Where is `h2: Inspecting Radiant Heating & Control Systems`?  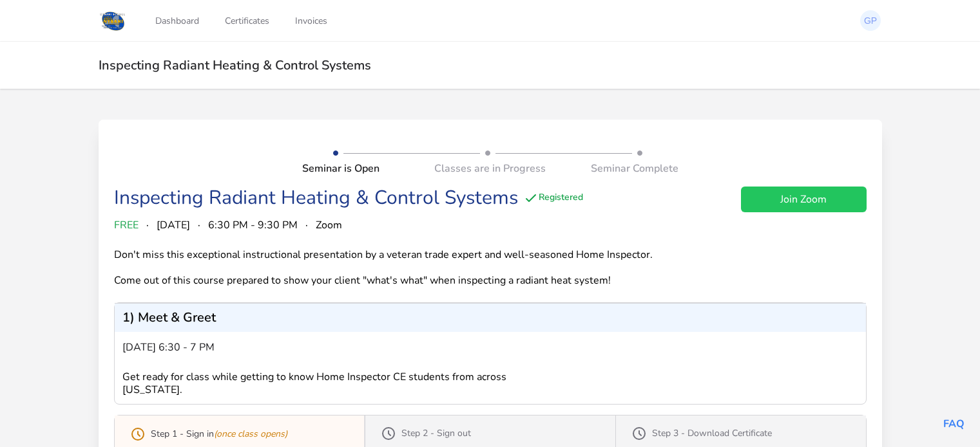
h2: Inspecting Radiant Heating & Control Systems is located at coordinates (490, 65).